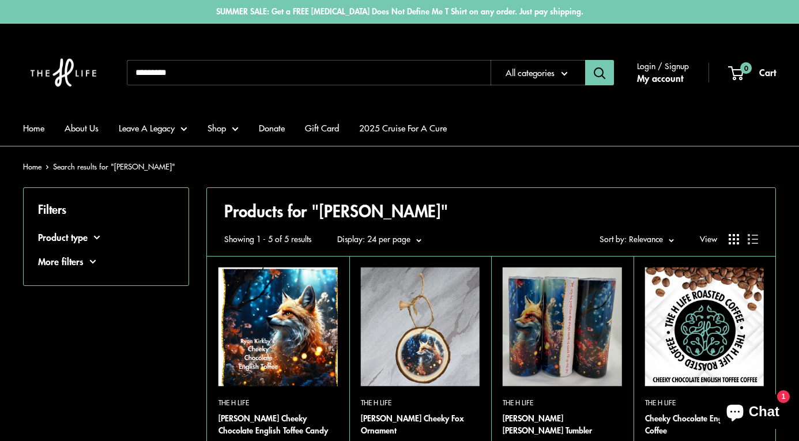 Image resolution: width=799 pixels, height=441 pixels. I want to click on button: Sort by: Relevance, so click(636, 239).